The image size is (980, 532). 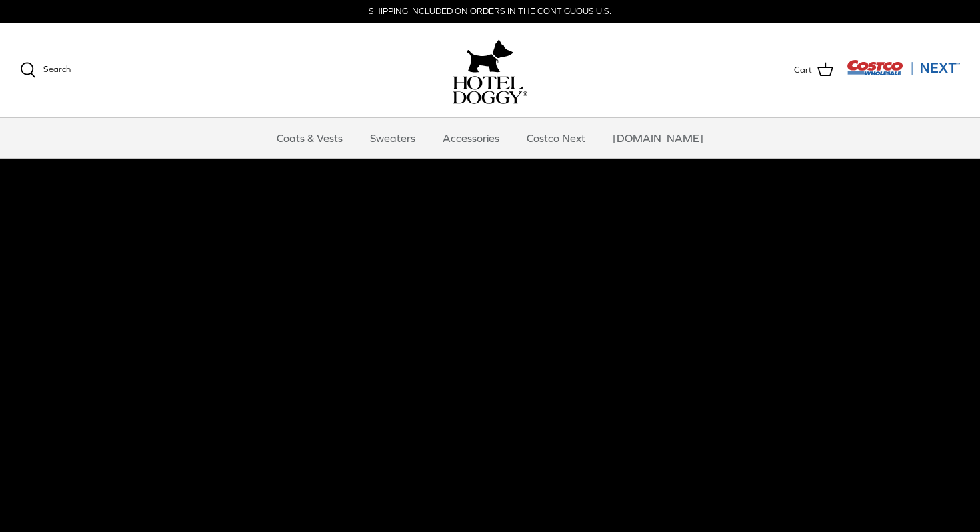 What do you see at coordinates (470, 138) in the screenshot?
I see `a: Accessories` at bounding box center [470, 138].